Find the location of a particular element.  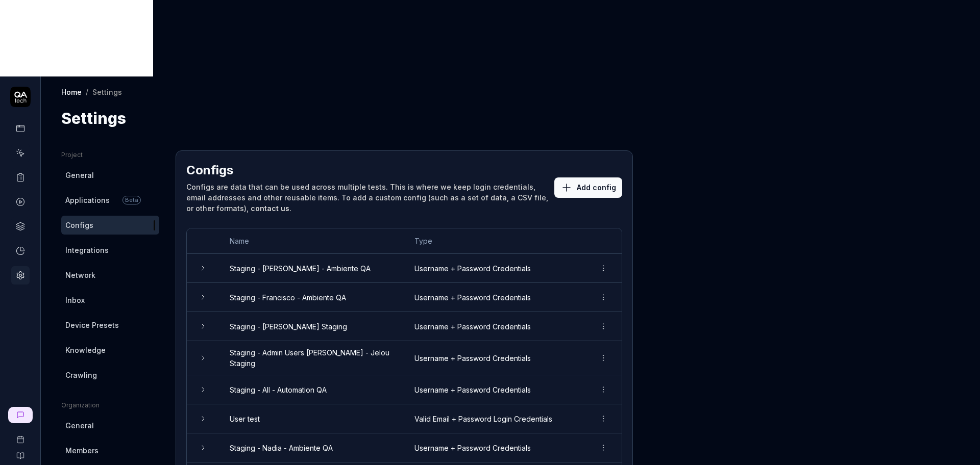

span: Members is located at coordinates (82, 450).